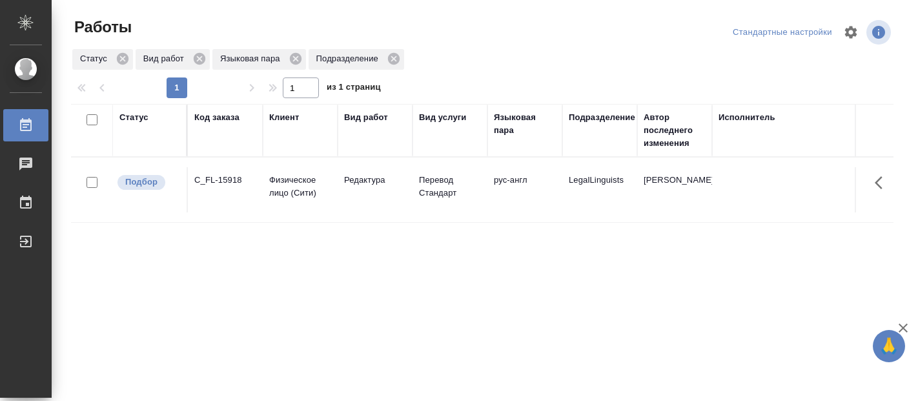  Describe the element at coordinates (217, 118) in the screenshot. I see `div: Код заказа` at that location.